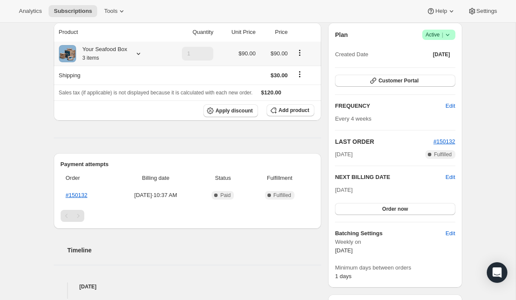 This screenshot has width=516, height=300. I want to click on h2: Payment attempts, so click(187, 165).